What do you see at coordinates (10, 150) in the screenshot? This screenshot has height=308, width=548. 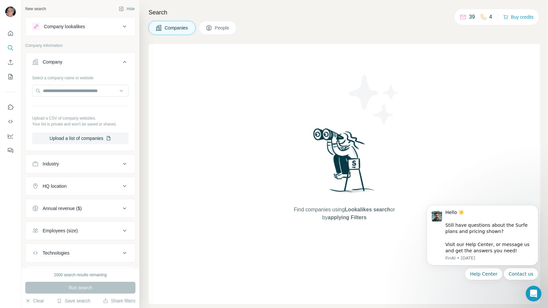 I see `button: Feedback` at bounding box center [10, 150].